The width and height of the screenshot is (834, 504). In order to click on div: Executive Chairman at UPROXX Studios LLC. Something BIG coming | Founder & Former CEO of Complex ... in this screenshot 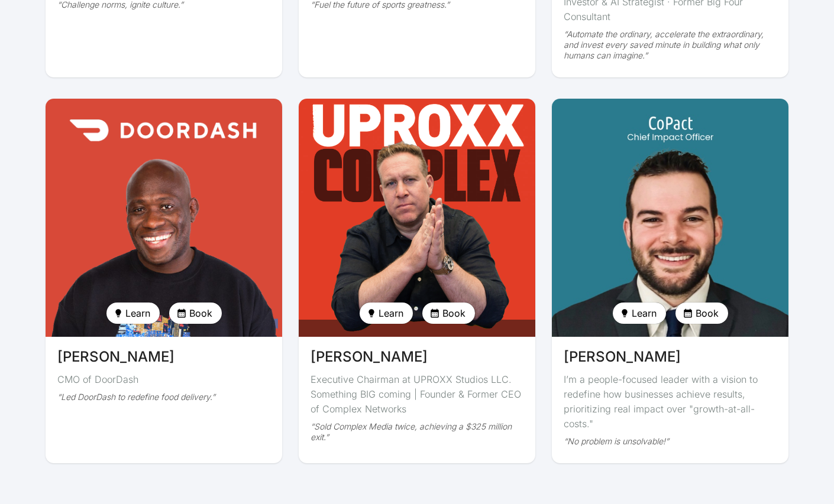, I will do `click(417, 395)`.